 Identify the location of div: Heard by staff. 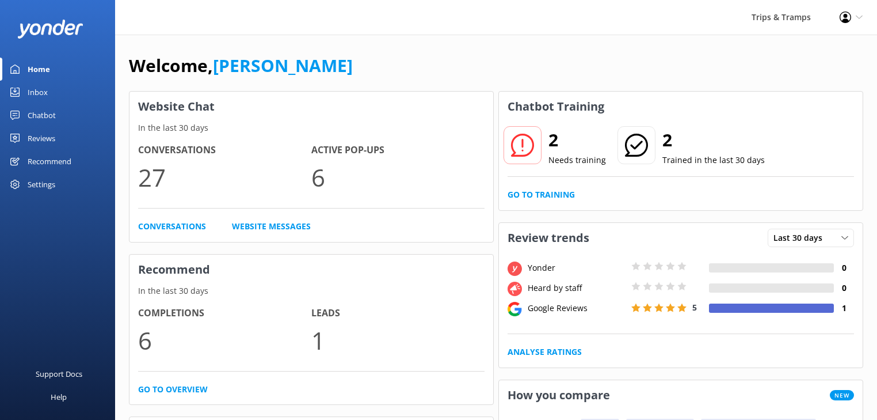
(577, 288).